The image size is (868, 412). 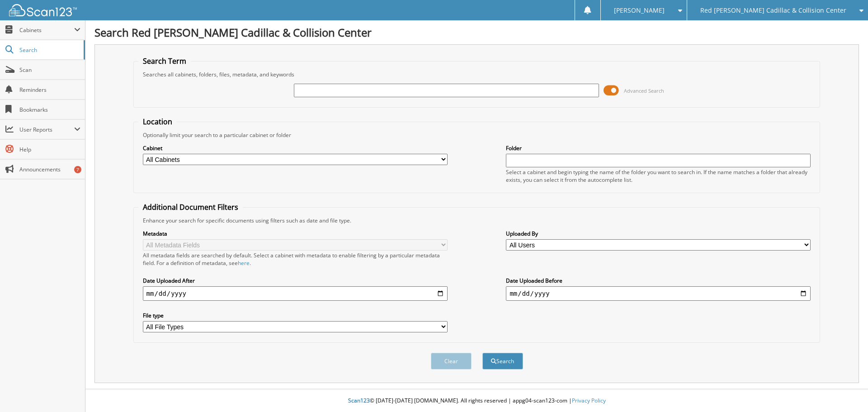 What do you see at coordinates (295, 315) in the screenshot?
I see `label: File type` at bounding box center [295, 315].